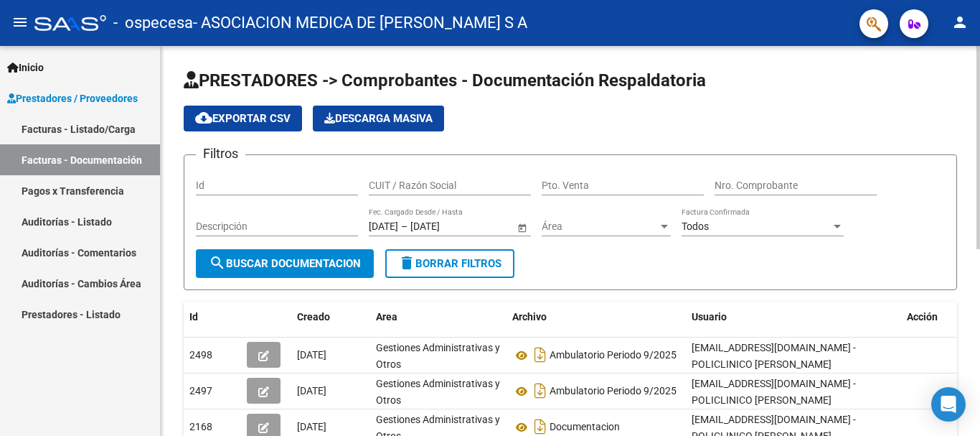 This screenshot has width=980, height=436. Describe the element at coordinates (709, 317) in the screenshot. I see `span: Usuario` at that location.